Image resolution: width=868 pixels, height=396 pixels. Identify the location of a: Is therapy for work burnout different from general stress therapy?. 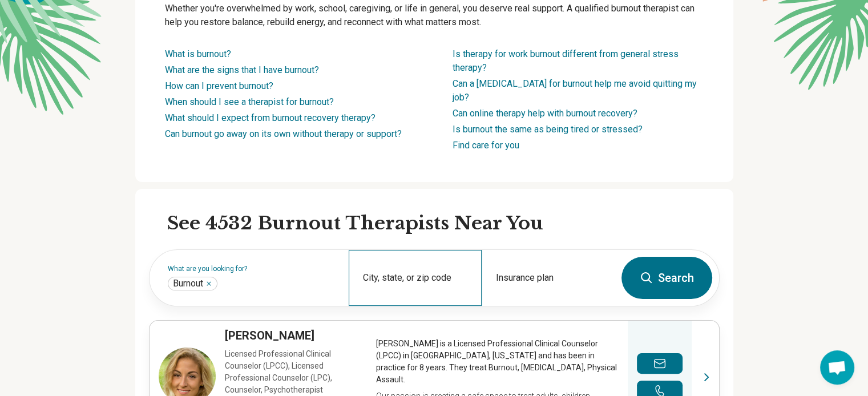
(565, 60).